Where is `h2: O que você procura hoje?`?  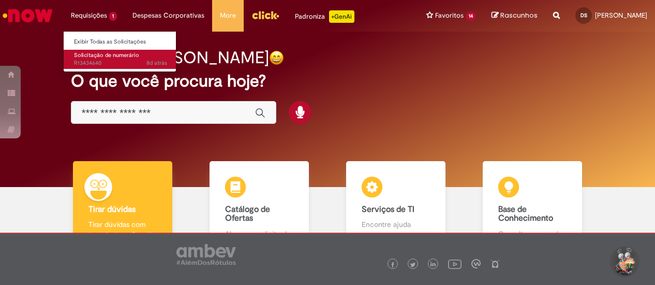
h2: O que você procura hoje? is located at coordinates (328, 81).